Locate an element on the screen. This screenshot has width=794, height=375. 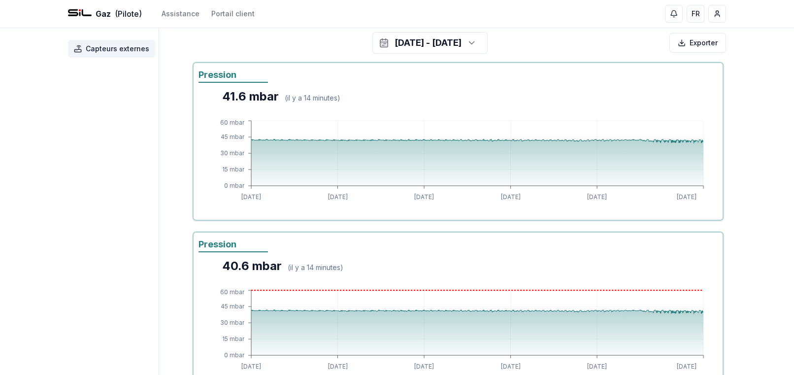
div: Exporter is located at coordinates (698, 43).